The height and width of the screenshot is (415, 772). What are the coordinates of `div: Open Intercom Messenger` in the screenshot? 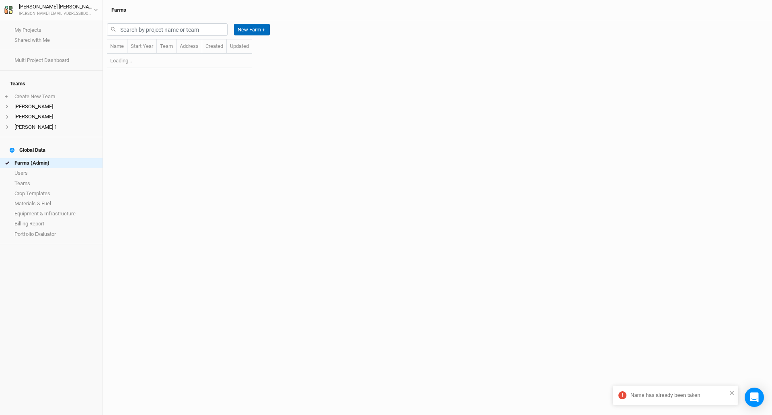 It's located at (755, 397).